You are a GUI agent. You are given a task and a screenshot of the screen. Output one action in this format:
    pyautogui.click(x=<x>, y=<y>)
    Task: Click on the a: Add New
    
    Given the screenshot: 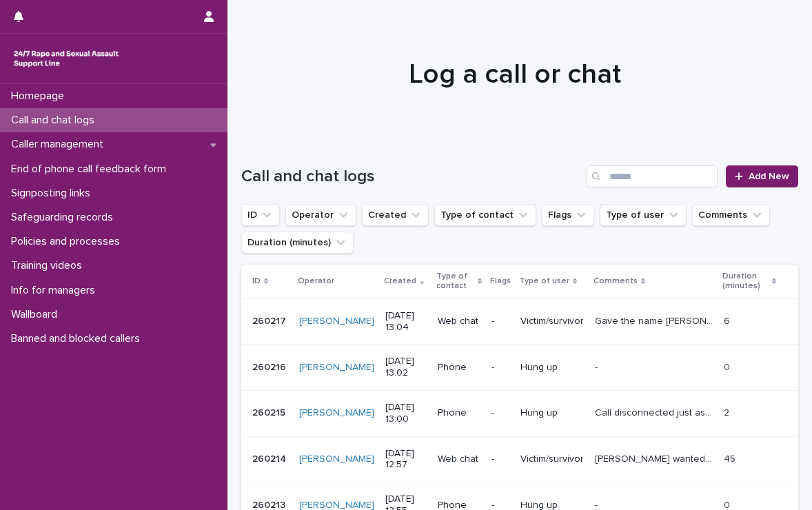 What is the action you would take?
    pyautogui.click(x=762, y=176)
    